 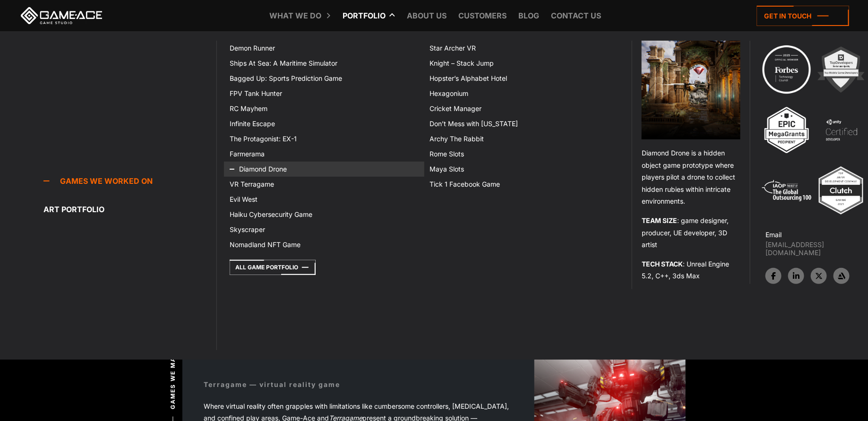 I want to click on a: Hopster’s Alphabet Hotel, so click(x=524, y=78).